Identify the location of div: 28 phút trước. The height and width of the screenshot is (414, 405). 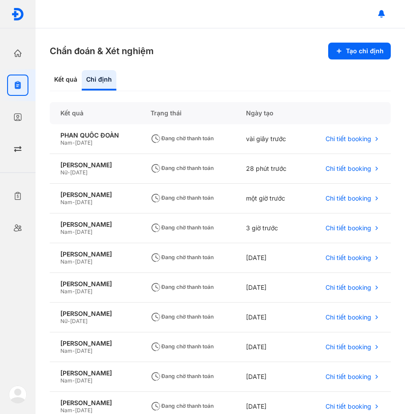
(270, 169).